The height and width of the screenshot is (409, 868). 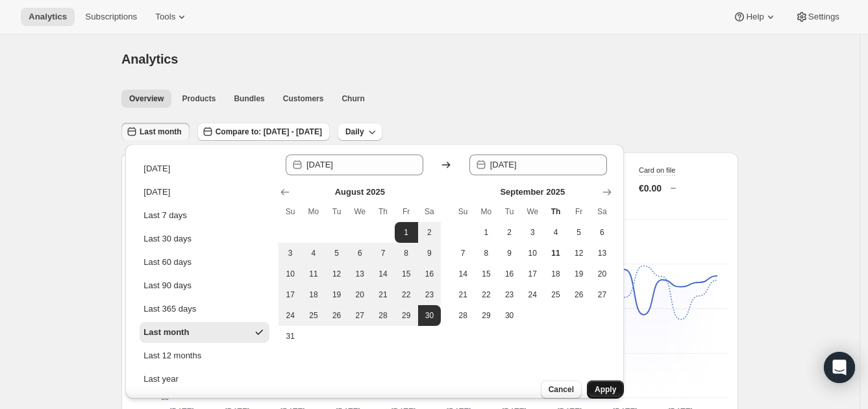 I want to click on button: Friday September 19 2025, so click(x=580, y=274).